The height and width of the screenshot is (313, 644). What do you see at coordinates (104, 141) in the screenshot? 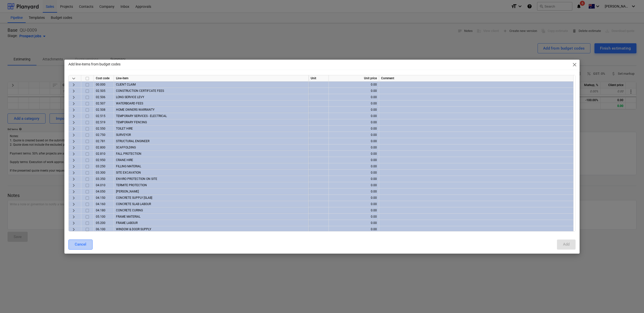
I see `div: 02.781` at bounding box center [104, 141].